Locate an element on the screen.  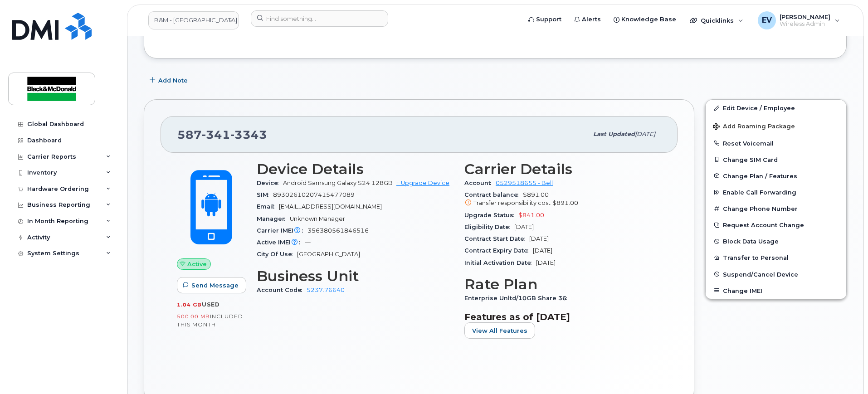
span: Initial Activation Date is located at coordinates (501, 262).